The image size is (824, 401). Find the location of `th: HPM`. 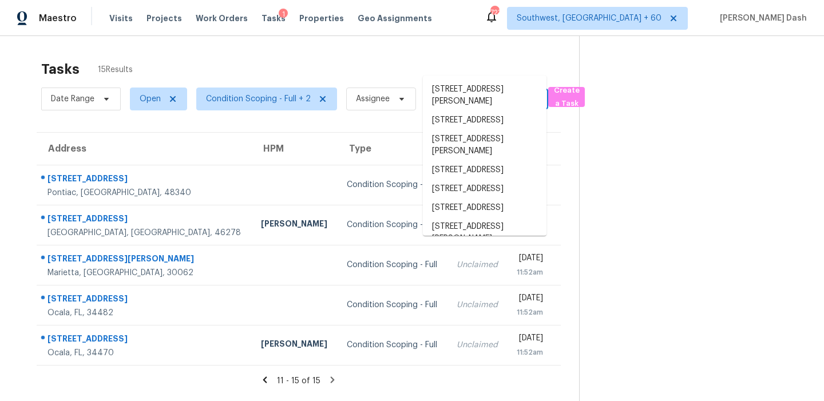

th: HPM is located at coordinates (294, 149).